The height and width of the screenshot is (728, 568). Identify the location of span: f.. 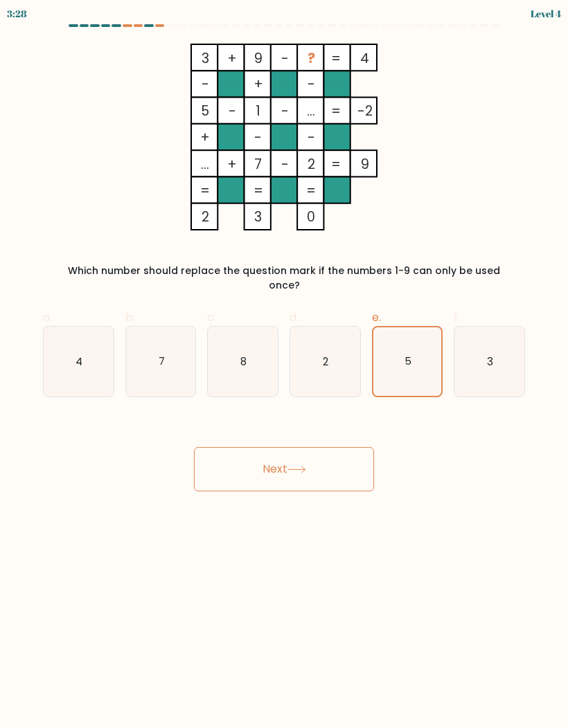
(457, 317).